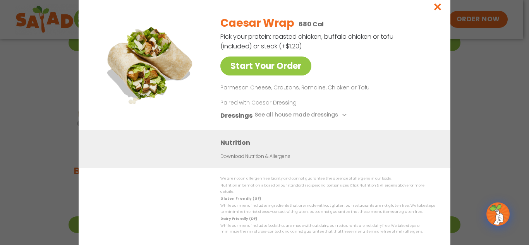 Image resolution: width=529 pixels, height=245 pixels. What do you see at coordinates (257, 23) in the screenshot?
I see `h2: Caesar Wrap` at bounding box center [257, 23].